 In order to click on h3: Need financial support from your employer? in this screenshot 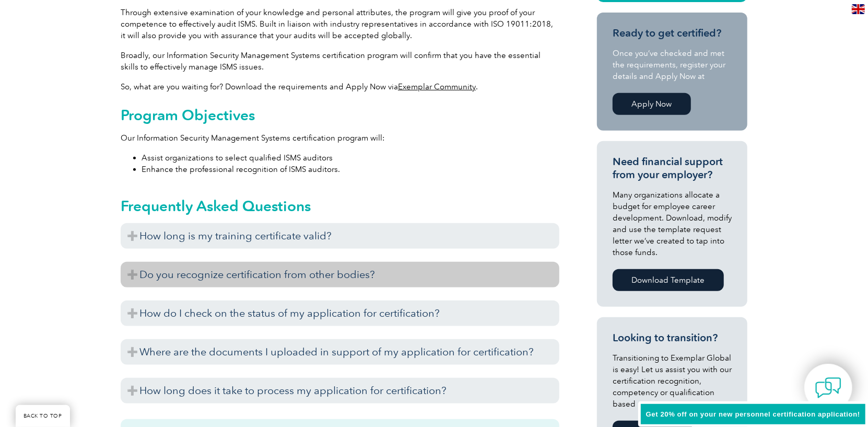, I will do `click(673, 168)`.